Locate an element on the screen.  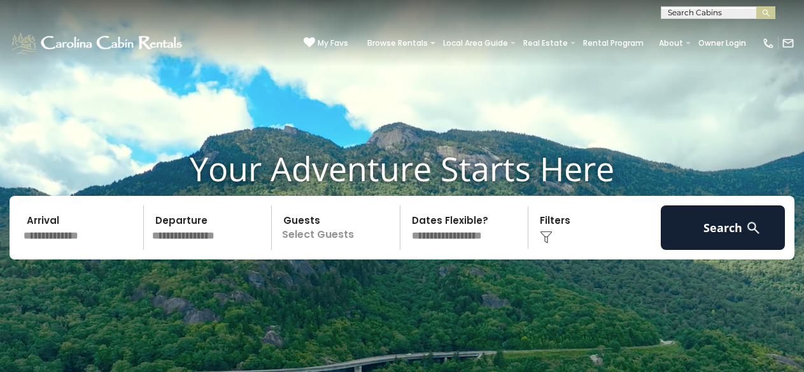
img: mail-regular-white.png is located at coordinates (788, 43).